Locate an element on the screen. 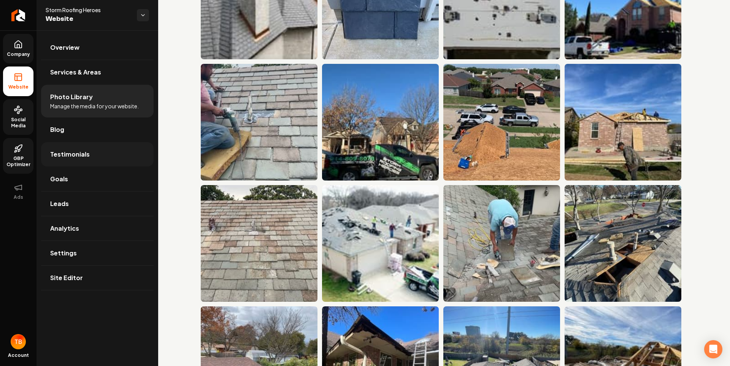 The width and height of the screenshot is (730, 366). button: Open user button is located at coordinates (18, 342).